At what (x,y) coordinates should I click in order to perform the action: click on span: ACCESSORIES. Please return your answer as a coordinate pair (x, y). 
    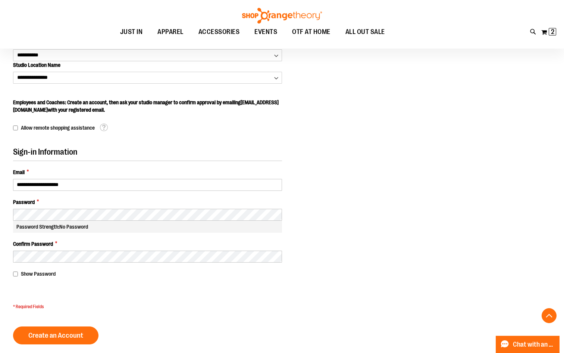
    Looking at the image, I should click on (219, 32).